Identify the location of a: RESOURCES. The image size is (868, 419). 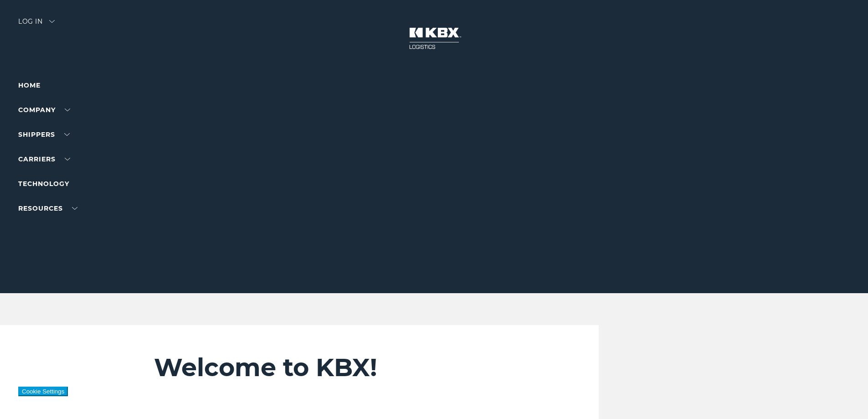
(48, 208).